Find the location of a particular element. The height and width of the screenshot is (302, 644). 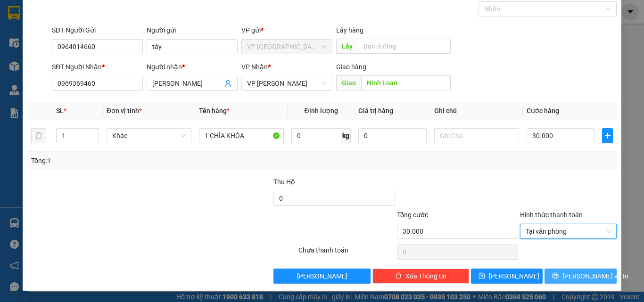

label: Hình thức thanh toán is located at coordinates (551, 215).